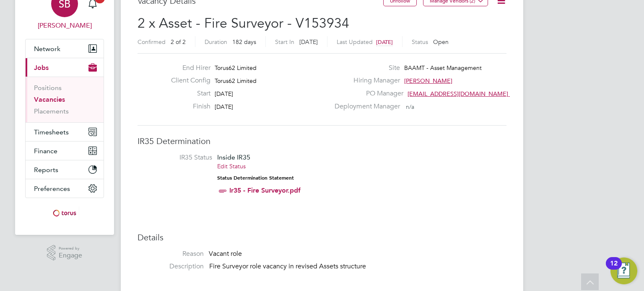  I want to click on label: Duration, so click(216, 42).